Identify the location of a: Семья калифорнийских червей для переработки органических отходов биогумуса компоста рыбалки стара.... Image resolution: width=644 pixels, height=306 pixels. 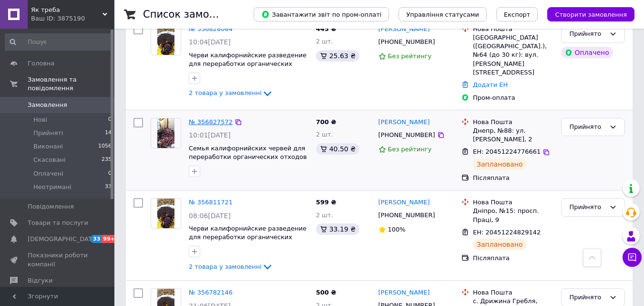
(248, 161).